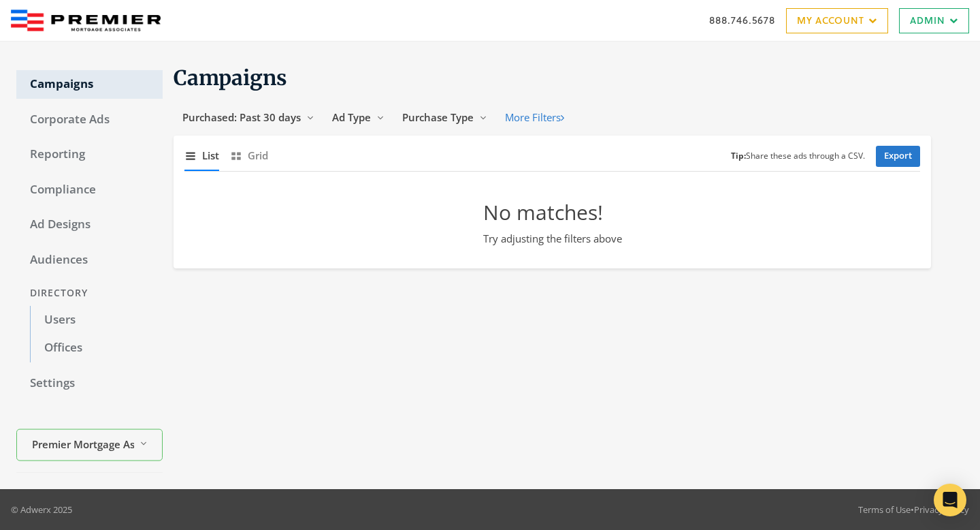 This screenshot has width=980, height=530. I want to click on a: My Account, so click(837, 20).